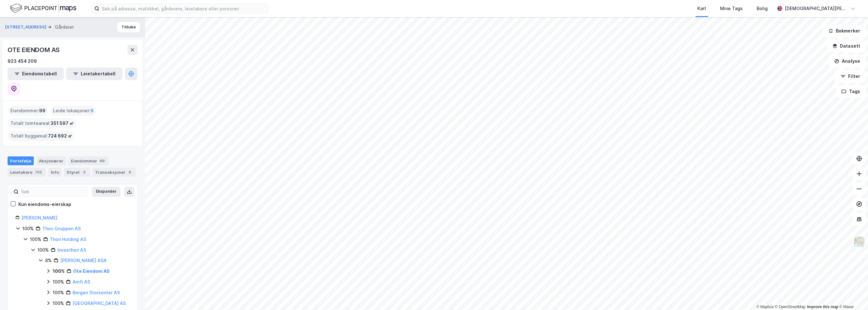 This screenshot has width=868, height=310. What do you see at coordinates (92, 110) in the screenshot?
I see `span: 8` at bounding box center [92, 110].